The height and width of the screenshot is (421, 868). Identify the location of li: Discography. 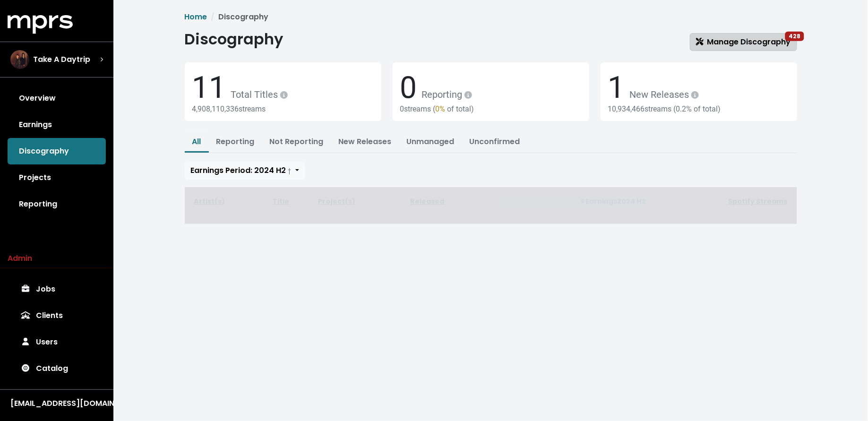
(238, 17).